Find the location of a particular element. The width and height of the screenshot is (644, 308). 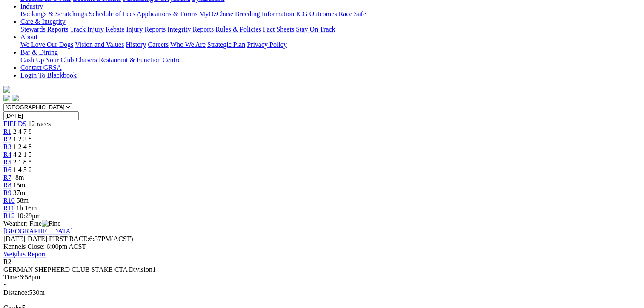

span: 1 4 5 2 is located at coordinates (23, 170).